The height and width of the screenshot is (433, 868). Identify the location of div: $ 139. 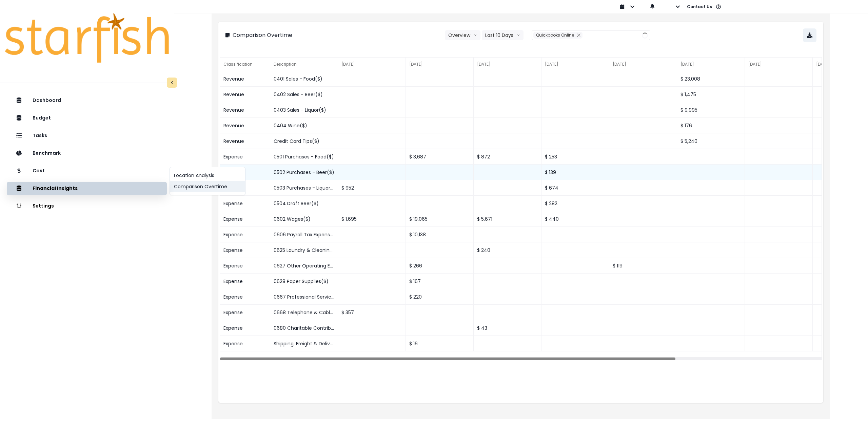
(575, 172).